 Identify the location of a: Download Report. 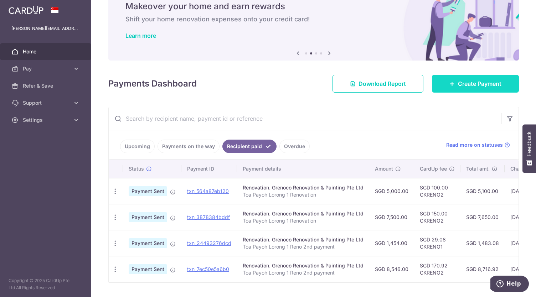
(378, 84).